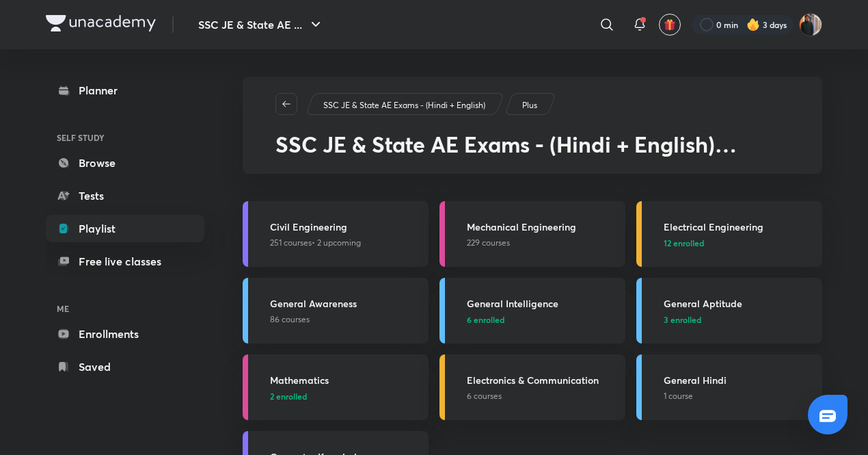  Describe the element at coordinates (506, 157) in the screenshot. I see `span: SSC JE & State AE Exams - (Hindi + English) Playlist` at that location.